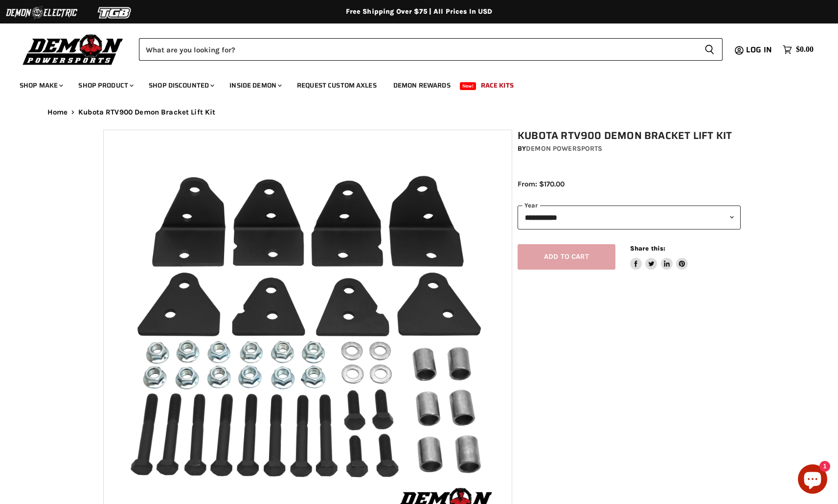 This screenshot has width=838, height=504. Describe the element at coordinates (115, 13) in the screenshot. I see `img: TGB Logo 2` at that location.